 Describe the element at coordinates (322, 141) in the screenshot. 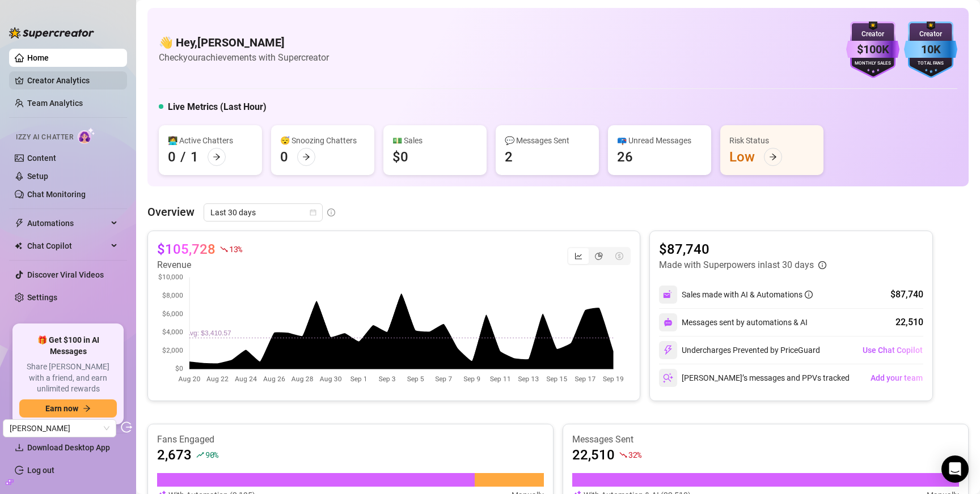

I see `div: 😴 Snoozing Chatters` at that location.